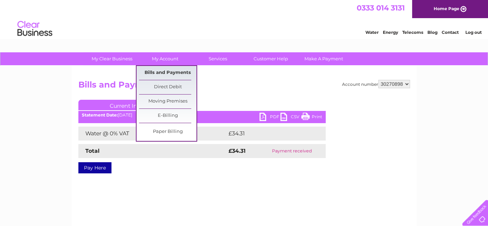  What do you see at coordinates (218, 59) in the screenshot?
I see `a: Services` at bounding box center [218, 59].